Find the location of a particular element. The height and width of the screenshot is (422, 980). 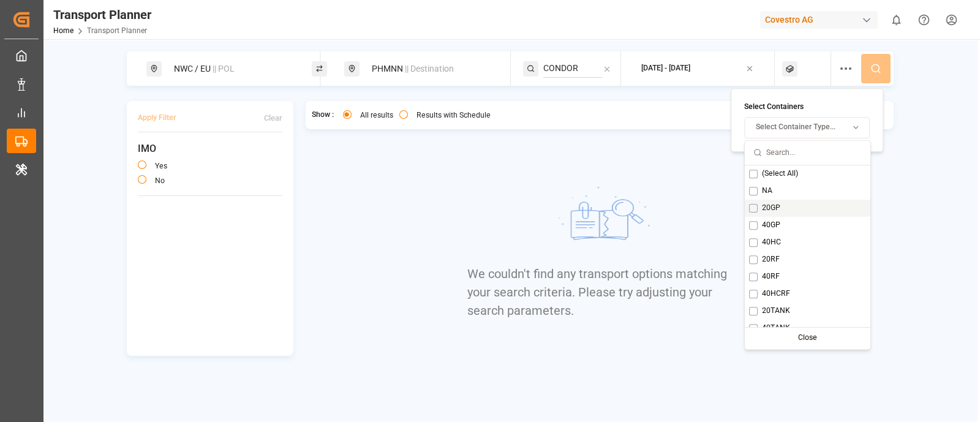

span: NA is located at coordinates (767, 191).